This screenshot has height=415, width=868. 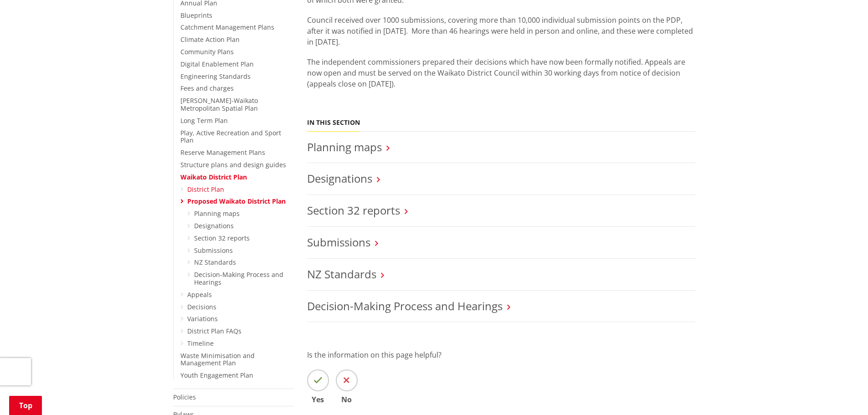 What do you see at coordinates (214, 331) in the screenshot?
I see `a: District Plan FAQs` at bounding box center [214, 331].